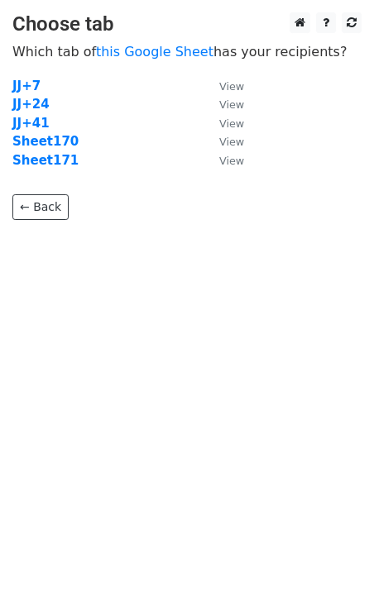 This screenshot has height=592, width=374. What do you see at coordinates (155, 51) in the screenshot?
I see `a: this Google Sheet` at bounding box center [155, 51].